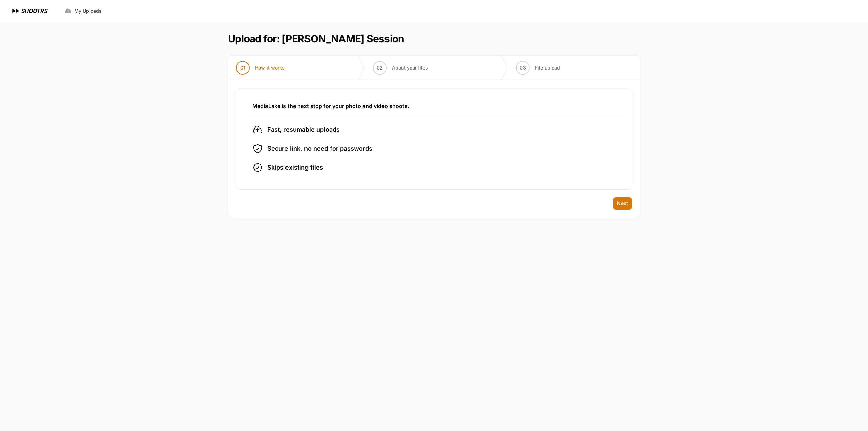 The width and height of the screenshot is (868, 431). Describe the element at coordinates (270, 68) in the screenshot. I see `span: How it works` at that location.